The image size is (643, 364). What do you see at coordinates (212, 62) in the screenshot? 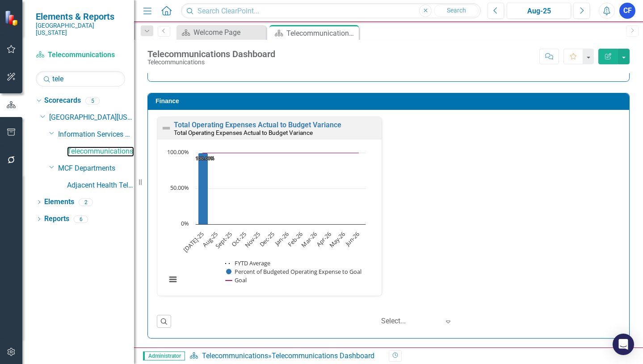
I see `div: Telecommunications` at bounding box center [212, 62].